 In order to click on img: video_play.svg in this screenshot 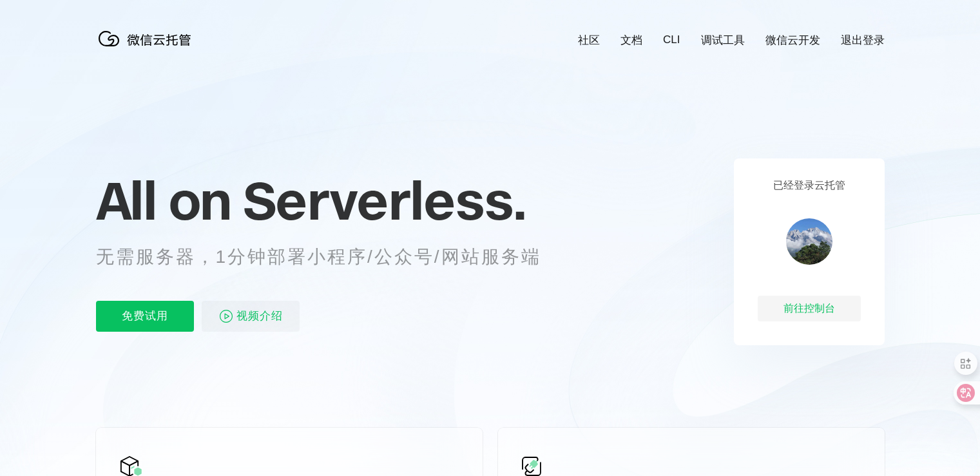, I will do `click(227, 316)`.